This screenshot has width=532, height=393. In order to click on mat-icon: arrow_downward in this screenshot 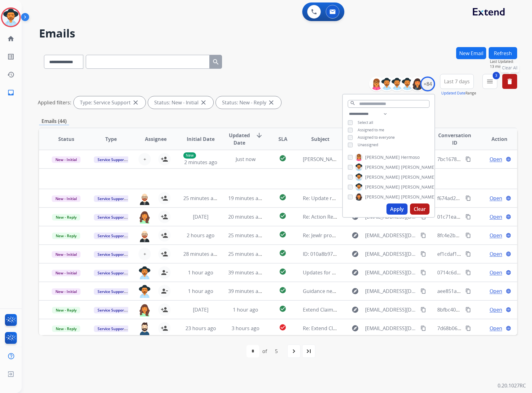, I will do `click(259, 136)`.